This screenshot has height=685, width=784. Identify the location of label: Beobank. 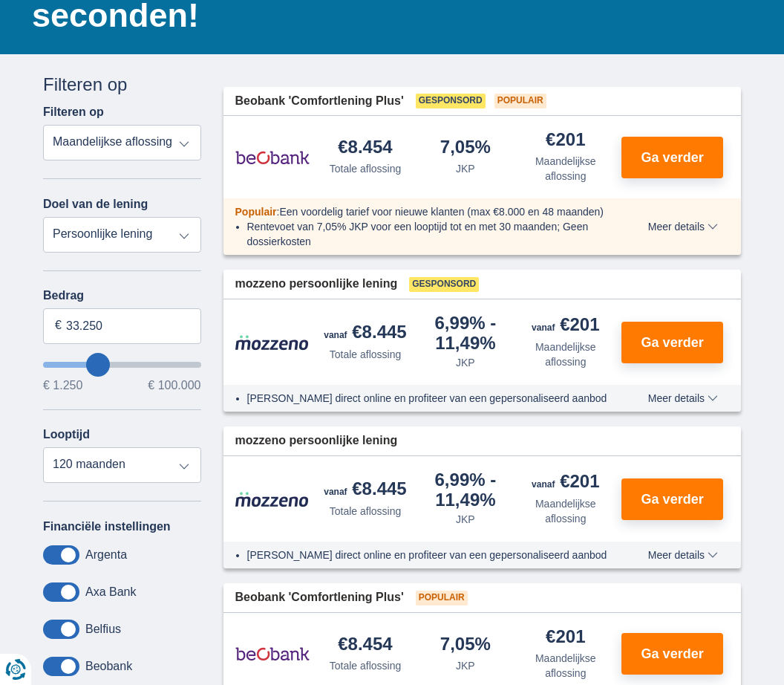
(109, 666).